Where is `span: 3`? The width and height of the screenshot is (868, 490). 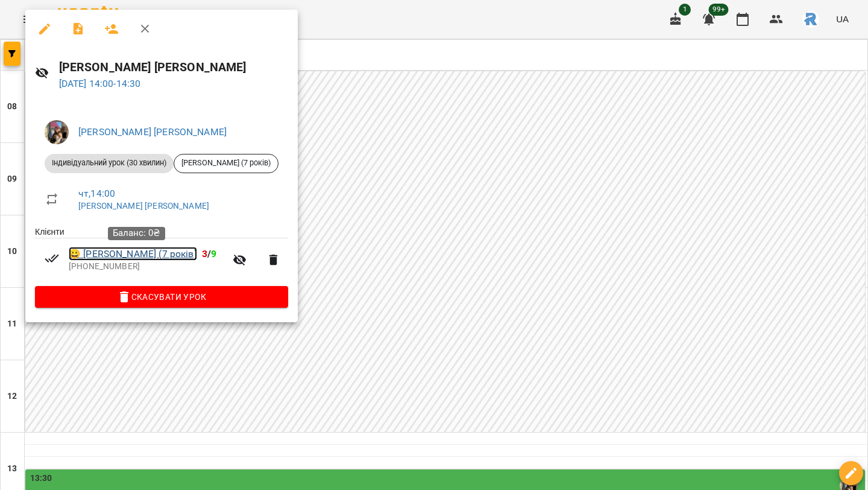 span: 3 is located at coordinates (204, 253).